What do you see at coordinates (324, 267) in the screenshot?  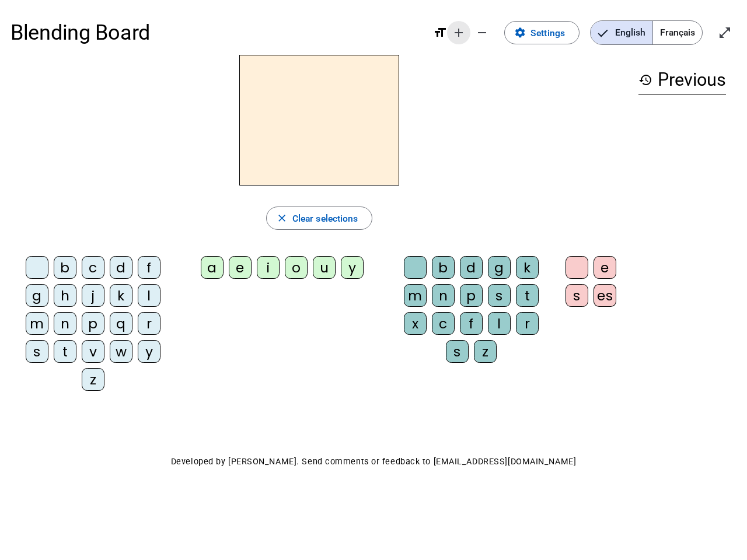 I see `div: u` at bounding box center [324, 267].